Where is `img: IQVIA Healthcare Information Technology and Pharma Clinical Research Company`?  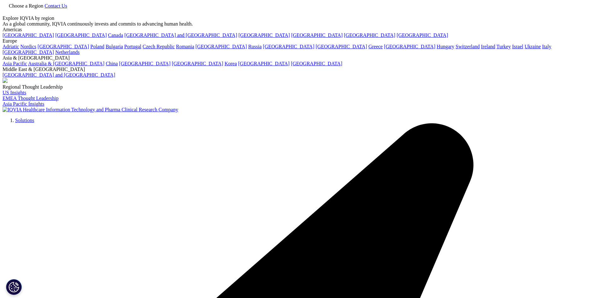
img: IQVIA Healthcare Information Technology and Pharma Clinical Research Company is located at coordinates (90, 110).